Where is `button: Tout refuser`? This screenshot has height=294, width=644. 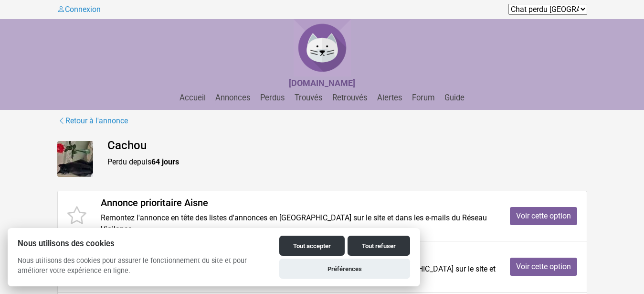
button: Tout refuser is located at coordinates (379, 245).